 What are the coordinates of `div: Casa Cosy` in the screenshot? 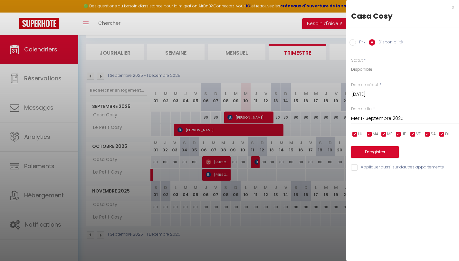 It's located at (402, 16).